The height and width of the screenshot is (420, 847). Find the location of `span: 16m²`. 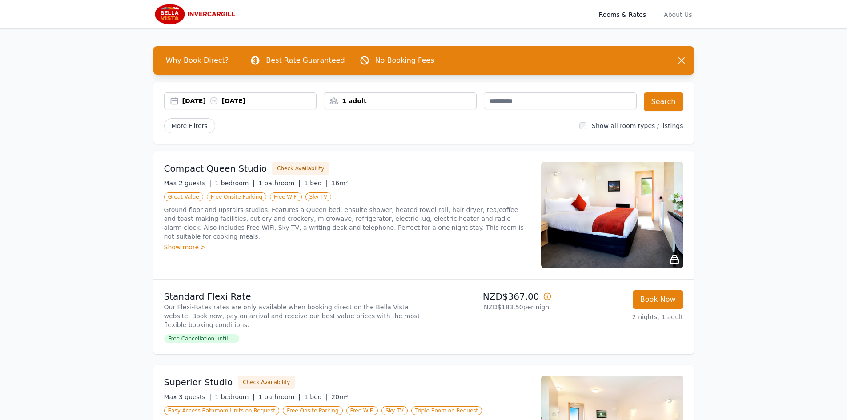

span: 16m² is located at coordinates (339, 183).